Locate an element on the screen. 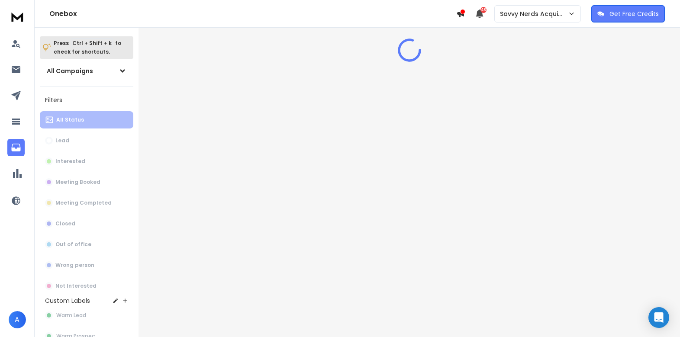 This screenshot has height=337, width=680. div: Open Intercom Messenger is located at coordinates (659, 318).